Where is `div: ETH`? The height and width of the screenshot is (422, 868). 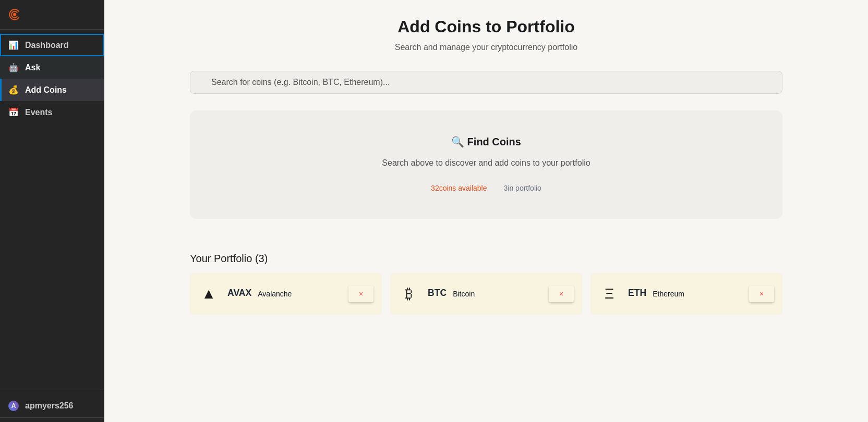
div: ETH is located at coordinates (636, 293).